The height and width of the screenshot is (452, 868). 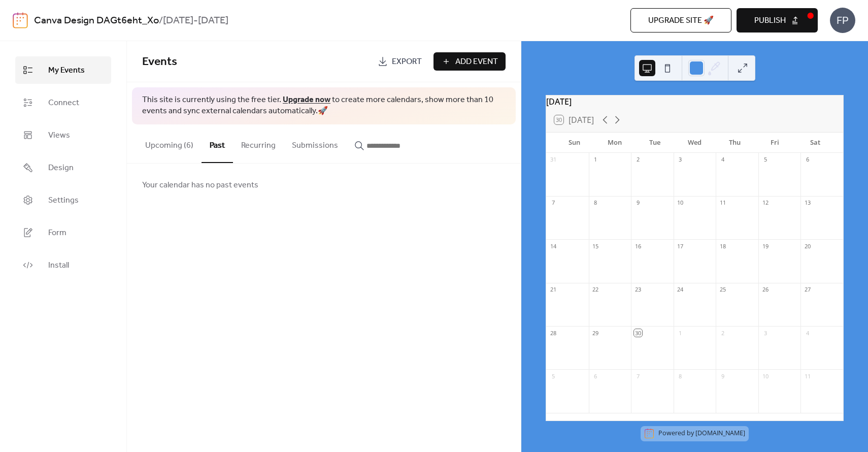 What do you see at coordinates (57, 233) in the screenshot?
I see `span: Form` at bounding box center [57, 233].